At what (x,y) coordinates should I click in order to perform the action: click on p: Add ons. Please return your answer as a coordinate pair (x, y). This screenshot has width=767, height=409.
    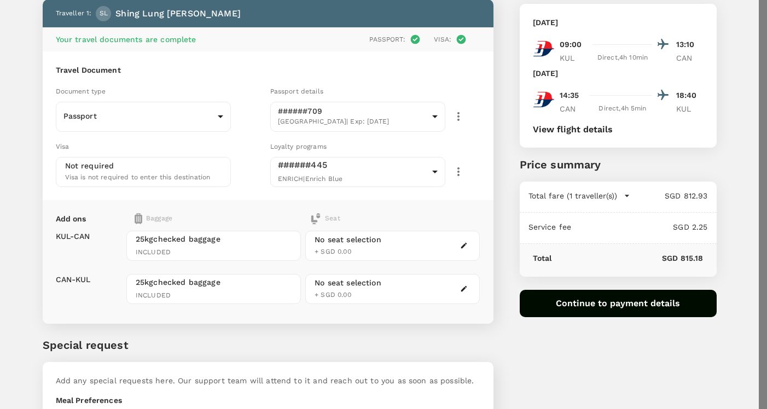
    Looking at the image, I should click on (71, 219).